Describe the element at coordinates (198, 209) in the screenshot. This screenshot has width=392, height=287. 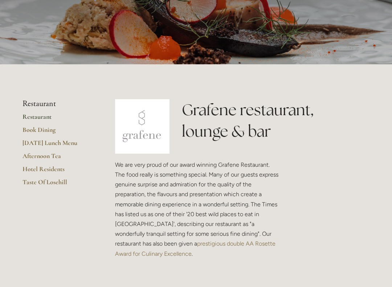
I see `p: We are very proud of our award winning Grafene Restaurant. The food really is something special. ...` at that location.